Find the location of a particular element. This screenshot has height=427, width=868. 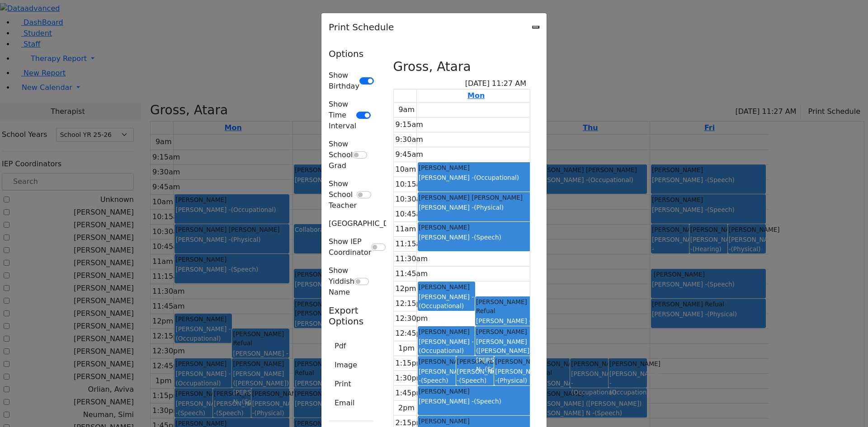

div: 11:15am is located at coordinates (412, 244).